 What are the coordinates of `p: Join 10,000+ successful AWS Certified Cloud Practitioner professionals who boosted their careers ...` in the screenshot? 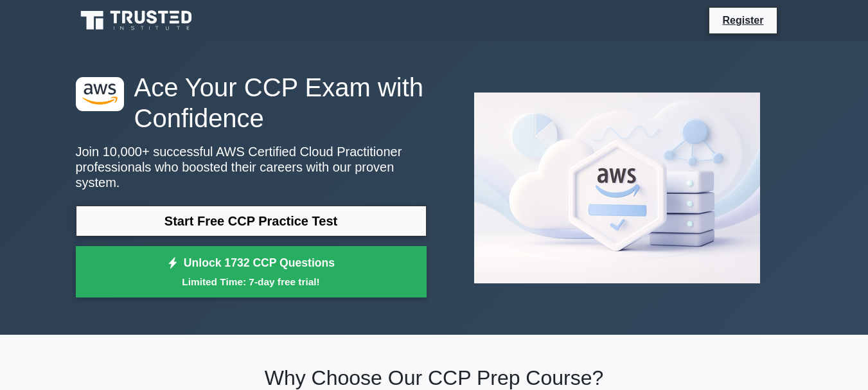 It's located at (251, 167).